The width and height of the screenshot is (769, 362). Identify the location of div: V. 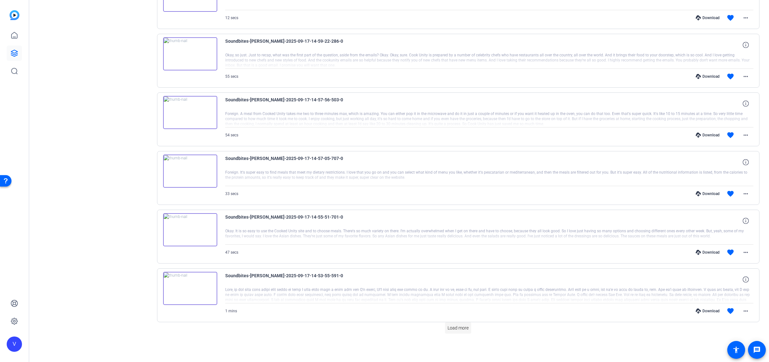
(14, 344).